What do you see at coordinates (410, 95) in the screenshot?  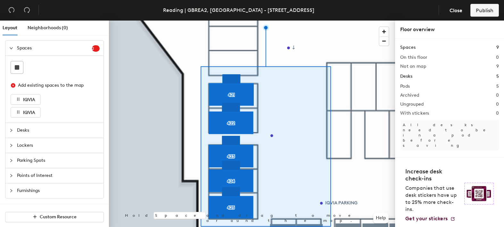 I see `h2: Archived` at bounding box center [410, 95].